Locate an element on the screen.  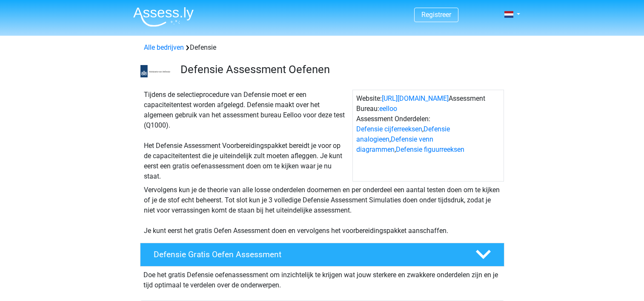
div: Website: Assessment Bureau: Assessment Onderdelen: , , , is located at coordinates (428, 135).